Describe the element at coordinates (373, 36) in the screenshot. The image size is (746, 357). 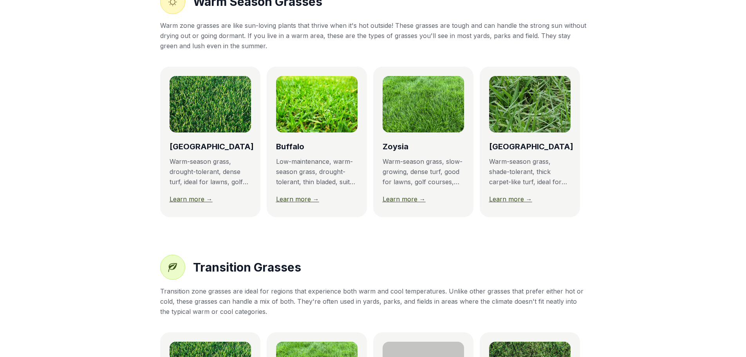
I see `div: Warm zone grasses are like sun-loving plants that thrive when it's hot outside! These grasses are...` at that location.